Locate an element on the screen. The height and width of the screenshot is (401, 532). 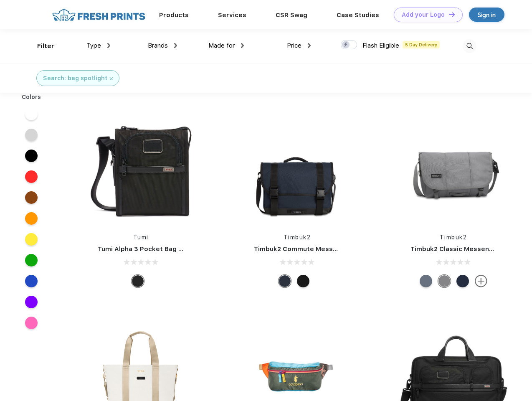
a: Timbuk2 Commute Messenger Bag is located at coordinates (310, 249).